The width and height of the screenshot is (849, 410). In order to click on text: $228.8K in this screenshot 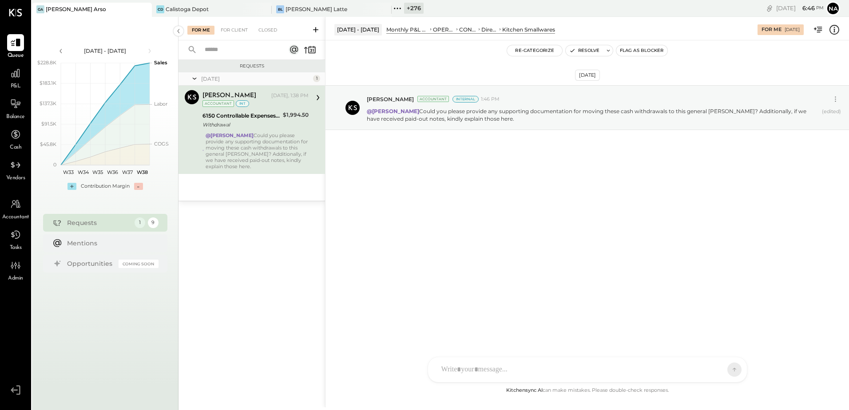, I will do `click(47, 63)`.